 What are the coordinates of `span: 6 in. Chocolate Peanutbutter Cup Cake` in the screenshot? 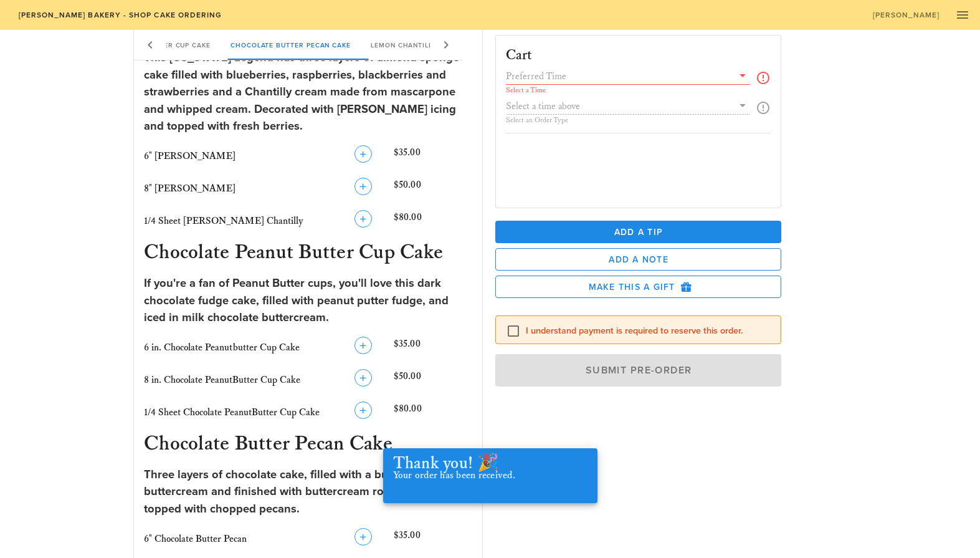 It's located at (222, 347).